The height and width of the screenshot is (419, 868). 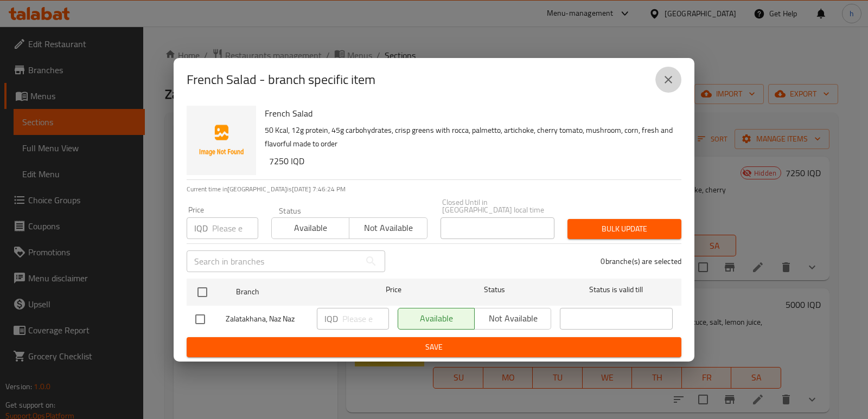 I want to click on span: Zalatakhana, Naz Naz, so click(x=267, y=319).